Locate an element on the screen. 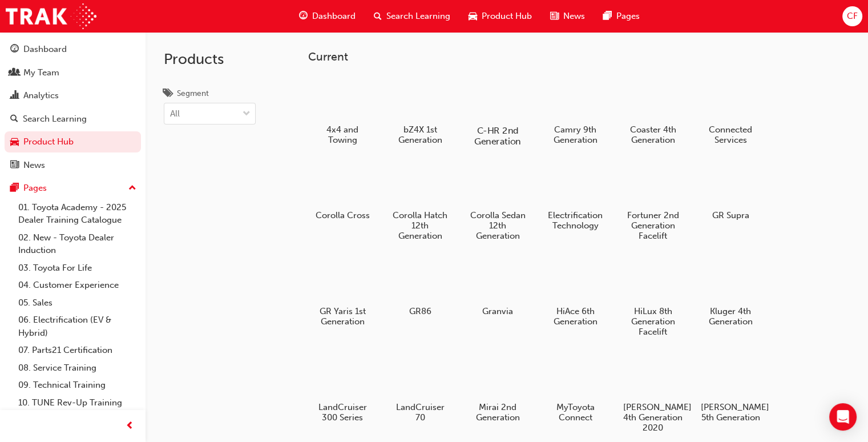 The width and height of the screenshot is (868, 442). a: Mirai 2nd Generation is located at coordinates (497, 388).